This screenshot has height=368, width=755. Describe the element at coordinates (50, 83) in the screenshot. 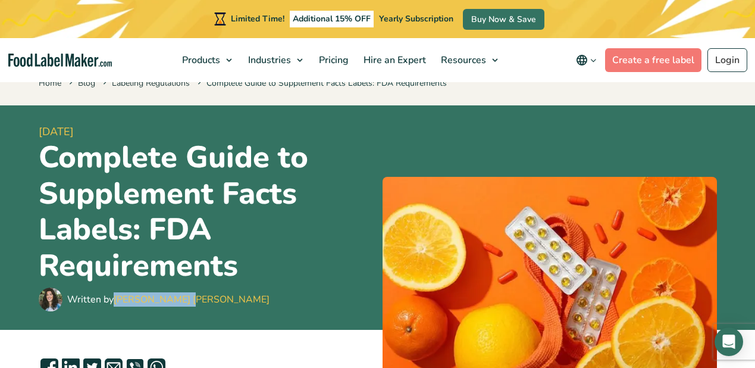

I see `a: Home` at that location.